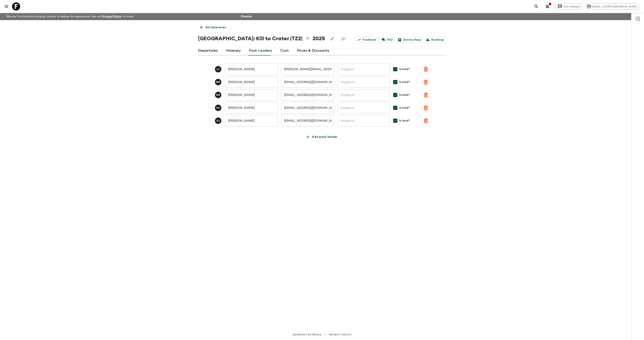 The image size is (644, 340). Describe the element at coordinates (6, 6) in the screenshot. I see `button: menu` at that location.